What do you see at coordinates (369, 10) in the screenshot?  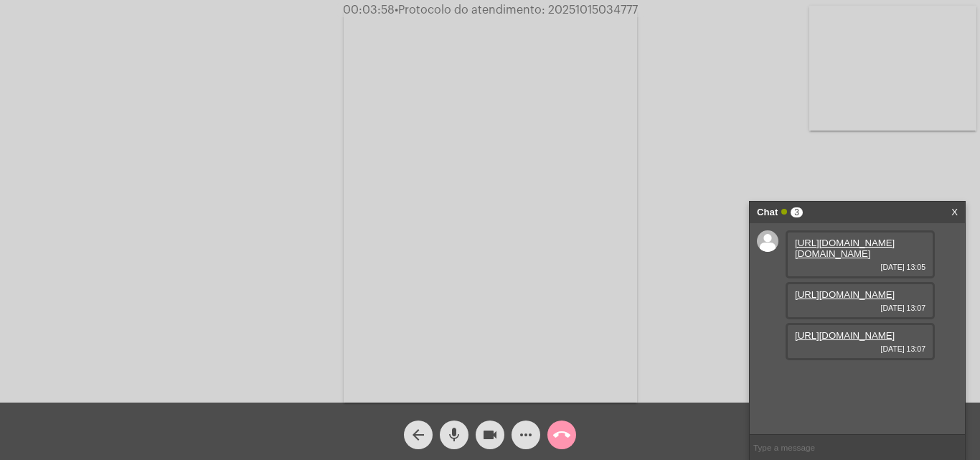 I see `span: 00:03:58` at bounding box center [369, 10].